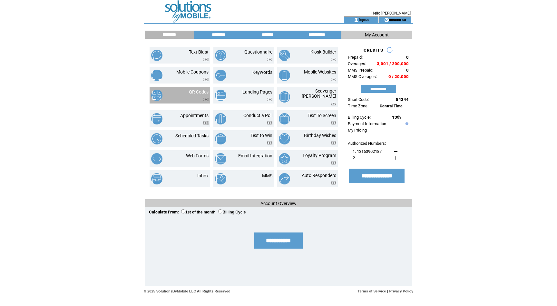 The height and width of the screenshot is (306, 557). Describe the element at coordinates (320, 155) in the screenshot. I see `a: Loyalty Program` at that location.